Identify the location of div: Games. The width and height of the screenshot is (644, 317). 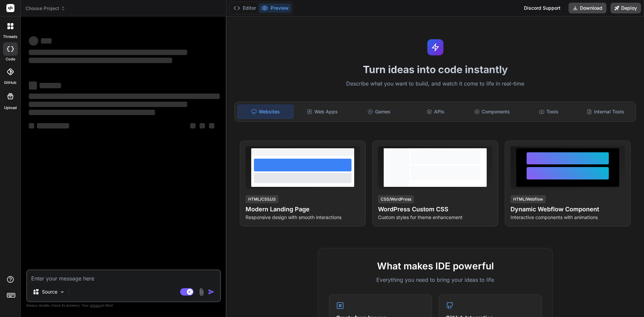
(379, 112).